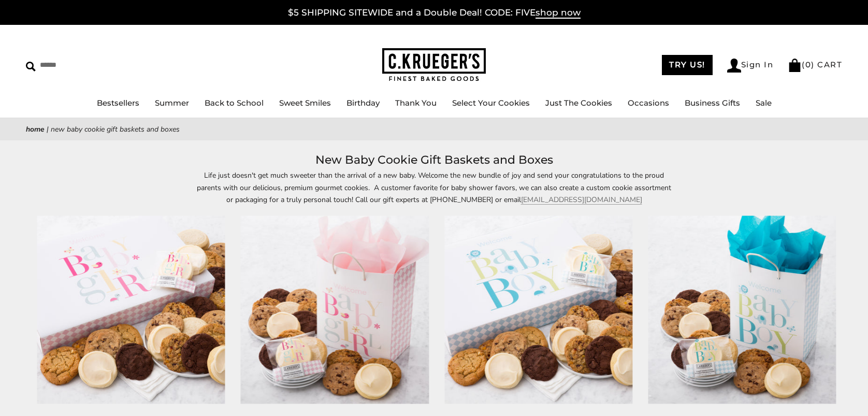 Image resolution: width=868 pixels, height=416 pixels. I want to click on a: Select Your Cookies, so click(491, 102).